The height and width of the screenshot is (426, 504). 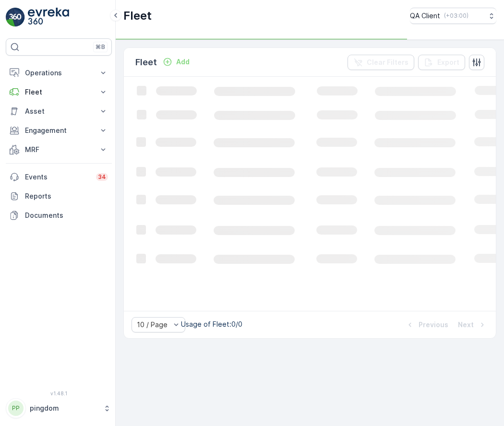 I want to click on button: QA Client(+03:00), so click(x=453, y=16).